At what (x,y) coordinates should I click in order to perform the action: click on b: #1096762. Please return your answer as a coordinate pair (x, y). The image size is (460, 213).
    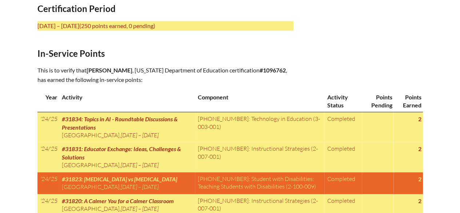
    Looking at the image, I should click on (273, 70).